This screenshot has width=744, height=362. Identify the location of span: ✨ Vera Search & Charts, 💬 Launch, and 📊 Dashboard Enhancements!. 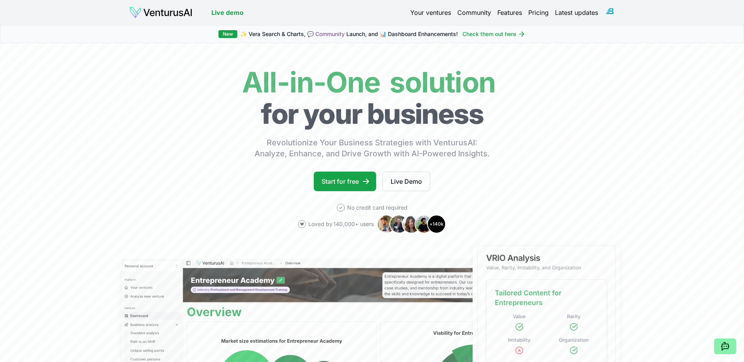
(349, 34).